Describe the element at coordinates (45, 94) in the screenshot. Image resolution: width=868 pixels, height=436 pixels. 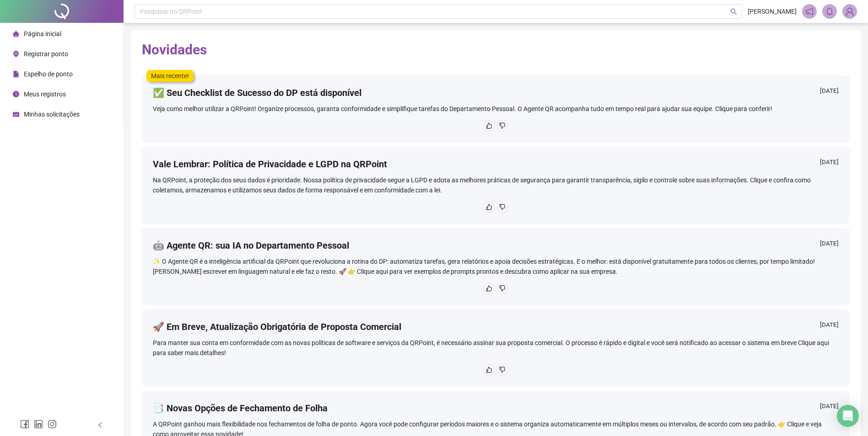
I see `span: Meus registros` at that location.